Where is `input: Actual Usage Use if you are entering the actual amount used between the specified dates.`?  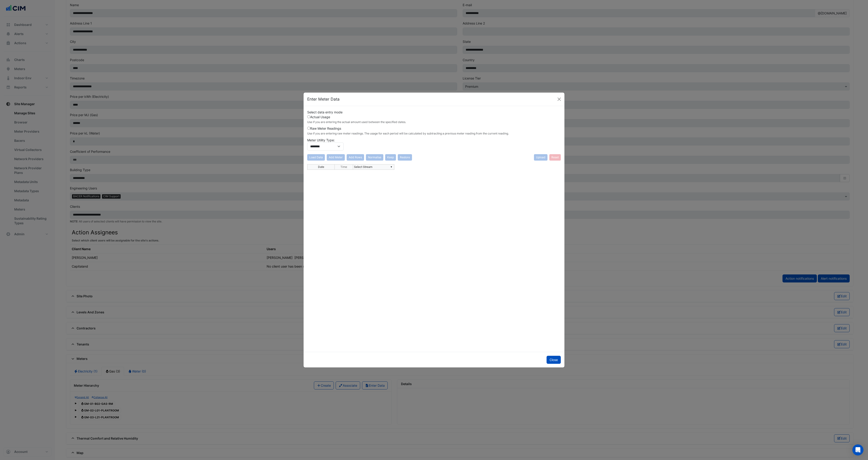
input: Actual Usage Use if you are entering the actual amount used between the specified dates. is located at coordinates (309, 116).